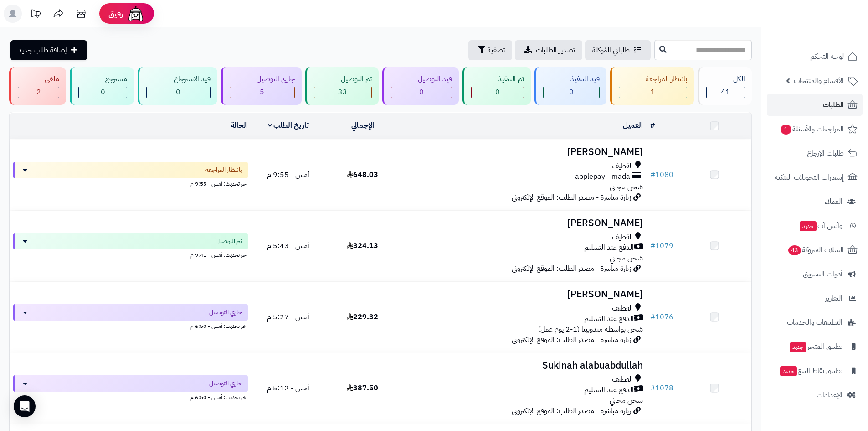 The width and height of the screenshot is (868, 431). Describe the element at coordinates (422, 79) in the screenshot. I see `div: قيد التوصيل` at that location.